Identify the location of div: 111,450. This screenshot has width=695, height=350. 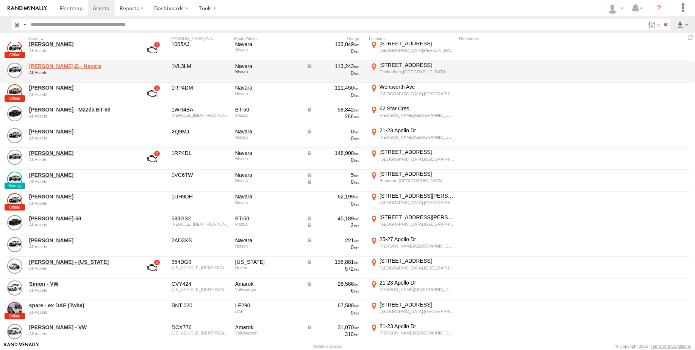
(333, 88).